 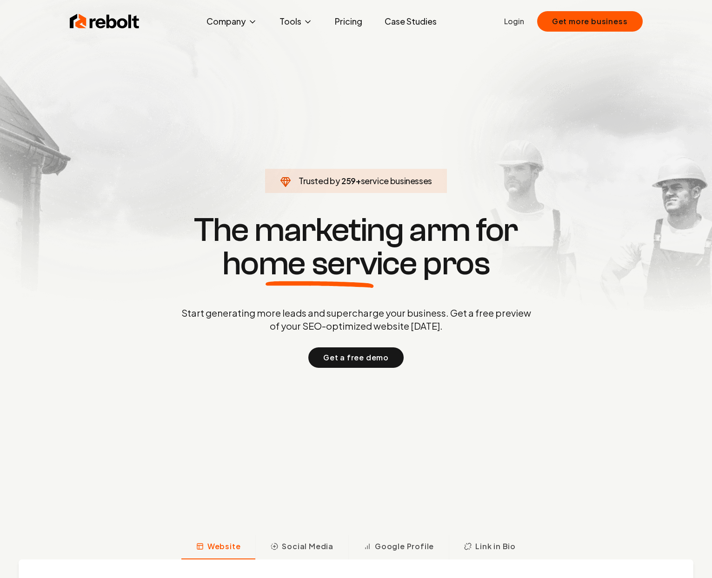 I want to click on button: Website, so click(x=218, y=547).